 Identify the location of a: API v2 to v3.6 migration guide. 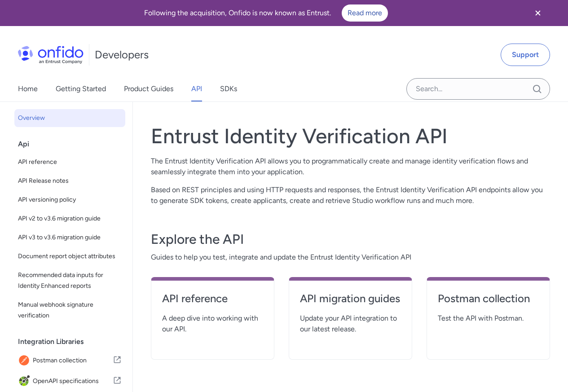
(70, 219).